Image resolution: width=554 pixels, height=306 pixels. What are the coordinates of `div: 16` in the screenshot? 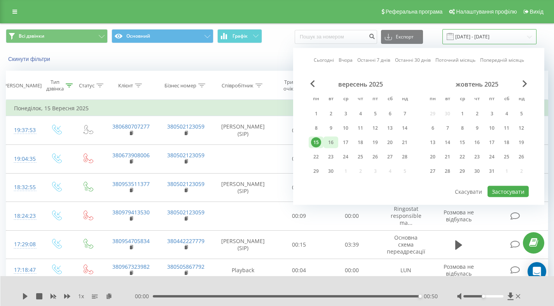 It's located at (331, 143).